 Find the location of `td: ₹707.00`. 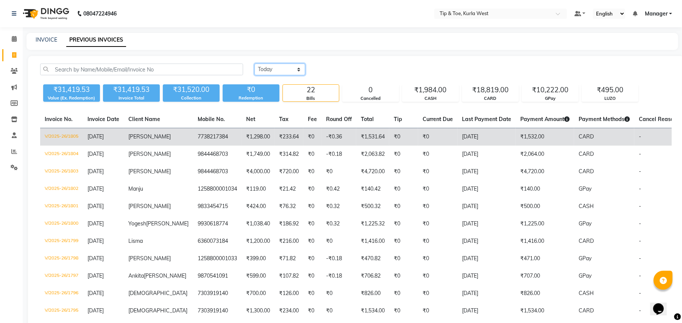

td: ₹707.00 is located at coordinates (545, 276).